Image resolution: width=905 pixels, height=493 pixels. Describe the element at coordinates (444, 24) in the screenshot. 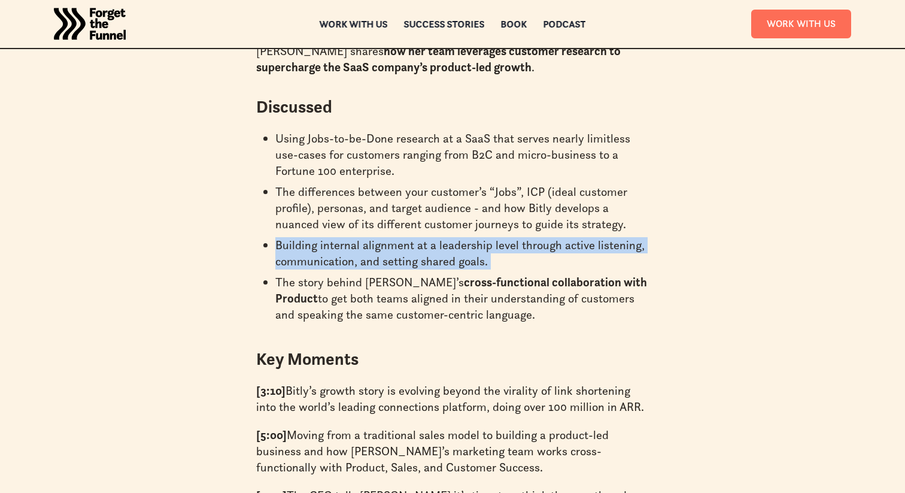

I see `div: Success Stories` at that location.